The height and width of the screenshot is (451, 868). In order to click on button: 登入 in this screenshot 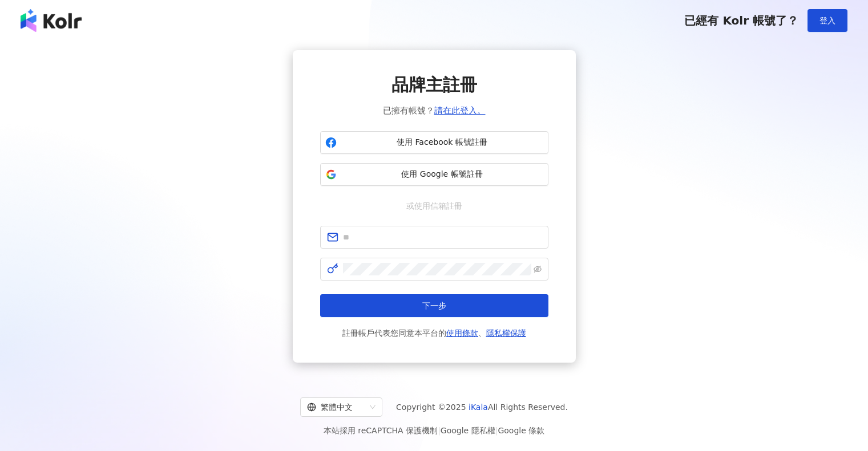, I will do `click(827, 21)`.